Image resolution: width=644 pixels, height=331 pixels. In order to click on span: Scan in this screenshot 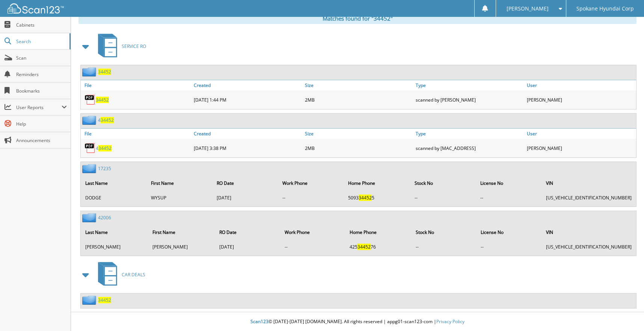, I will do `click(41, 58)`.